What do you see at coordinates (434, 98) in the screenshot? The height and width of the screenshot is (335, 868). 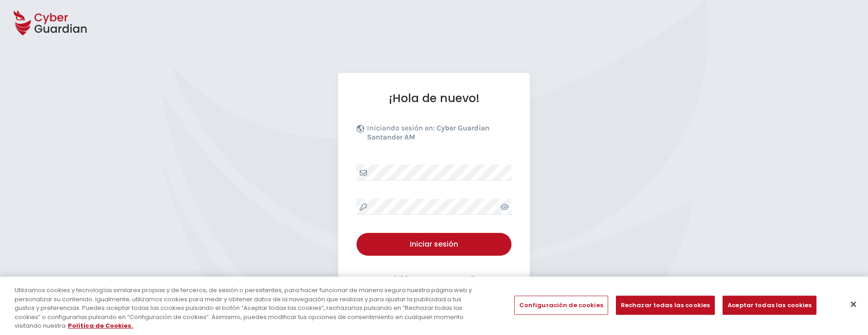 I see `h1: ¡Hola de nuevo!` at bounding box center [434, 98].